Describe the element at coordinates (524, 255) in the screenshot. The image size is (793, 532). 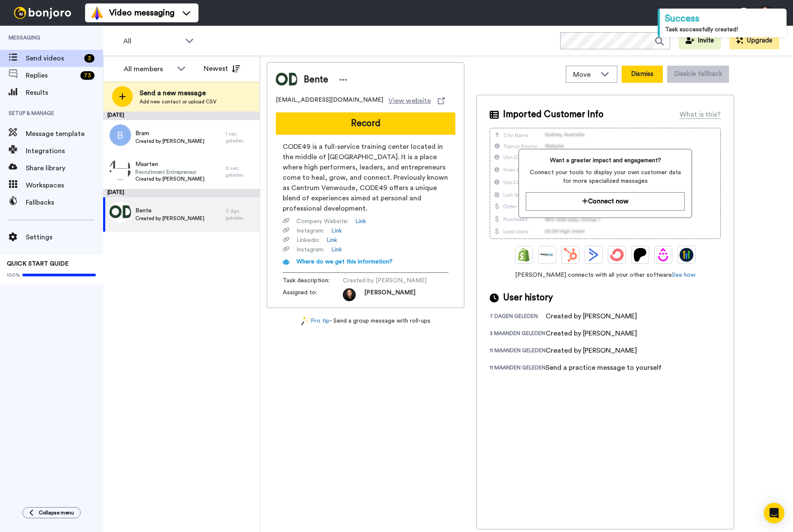
I see `img: Shopify` at that location.